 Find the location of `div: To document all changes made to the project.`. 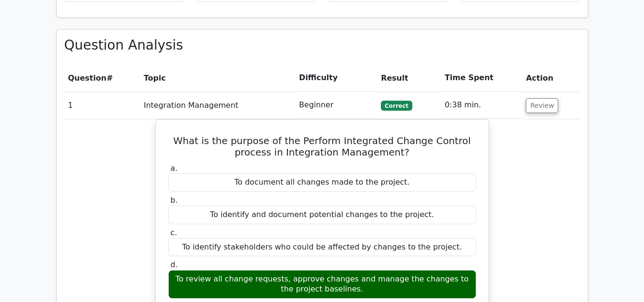

div: To document all changes made to the project. is located at coordinates (322, 182).